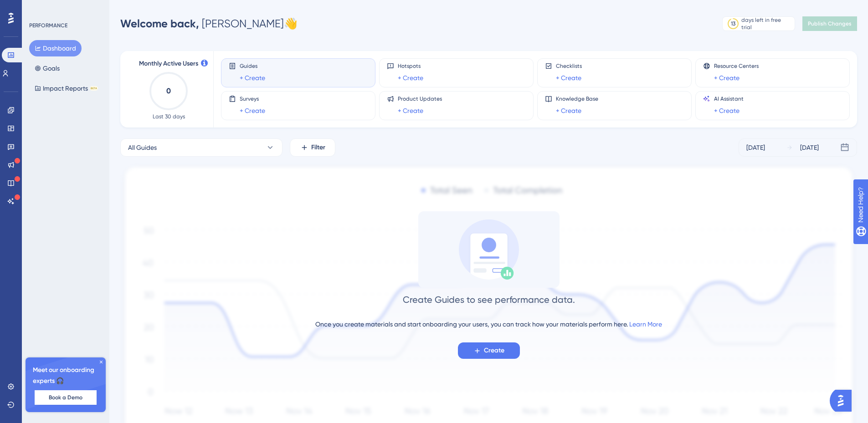 The width and height of the screenshot is (868, 423). What do you see at coordinates (766, 24) in the screenshot?
I see `div: days left in free trial` at bounding box center [766, 24].